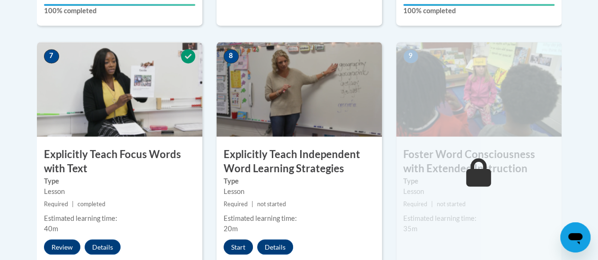 The width and height of the screenshot is (598, 260). Describe the element at coordinates (479, 162) in the screenshot. I see `h3: Foster Word Consciousness with Extended Instruction` at that location.